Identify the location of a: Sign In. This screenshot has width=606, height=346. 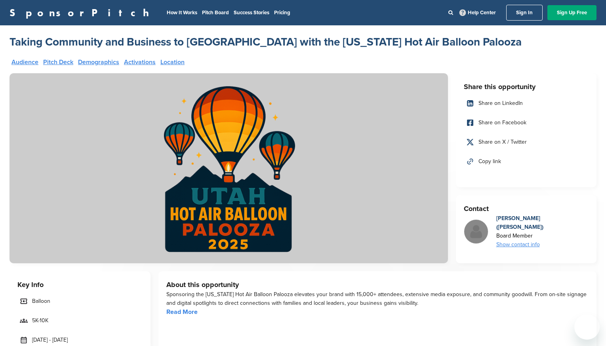
(525, 13).